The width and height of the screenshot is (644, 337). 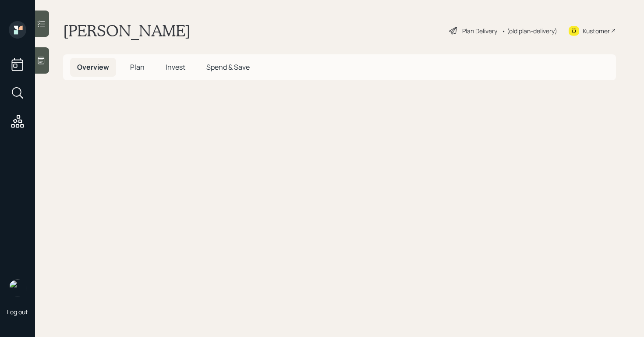 What do you see at coordinates (93, 67) in the screenshot?
I see `span: Overview` at bounding box center [93, 67].